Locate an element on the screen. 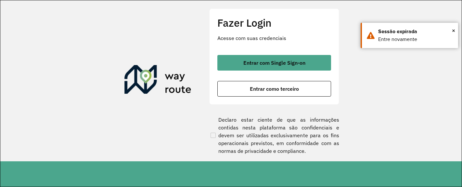 The width and height of the screenshot is (462, 187). label: Declaro estar ciente de que as informações contidas nesta plataforma são confidenciais e devem se... is located at coordinates (274, 135).